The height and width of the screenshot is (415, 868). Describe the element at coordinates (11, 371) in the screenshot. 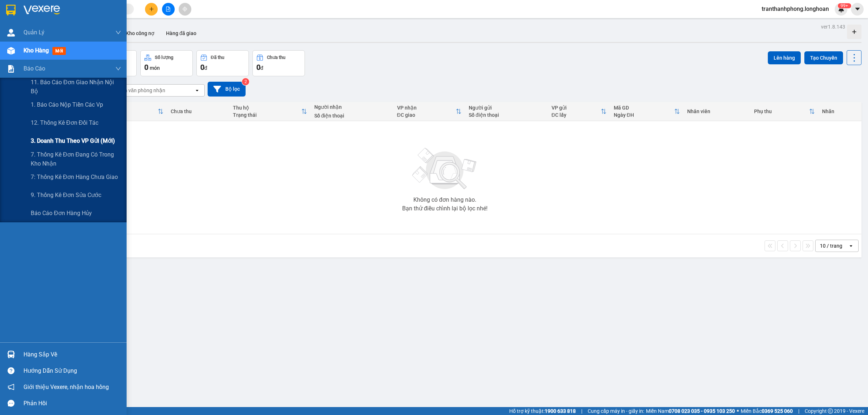

I see `span: question-circle` at that location.